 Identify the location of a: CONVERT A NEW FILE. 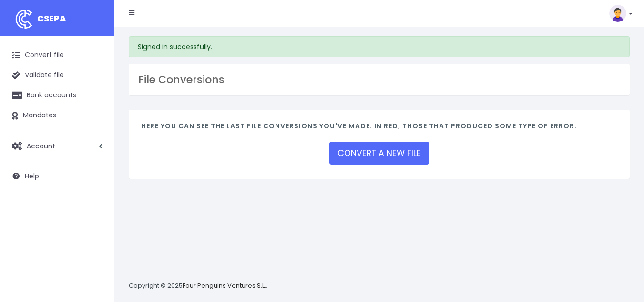
(379, 153).